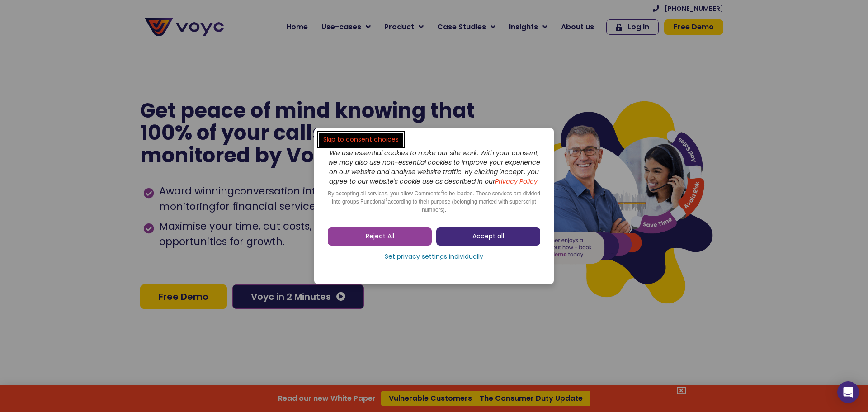 The width and height of the screenshot is (868, 412). Describe the element at coordinates (361, 139) in the screenshot. I see `a: Skip to consent choices` at that location.